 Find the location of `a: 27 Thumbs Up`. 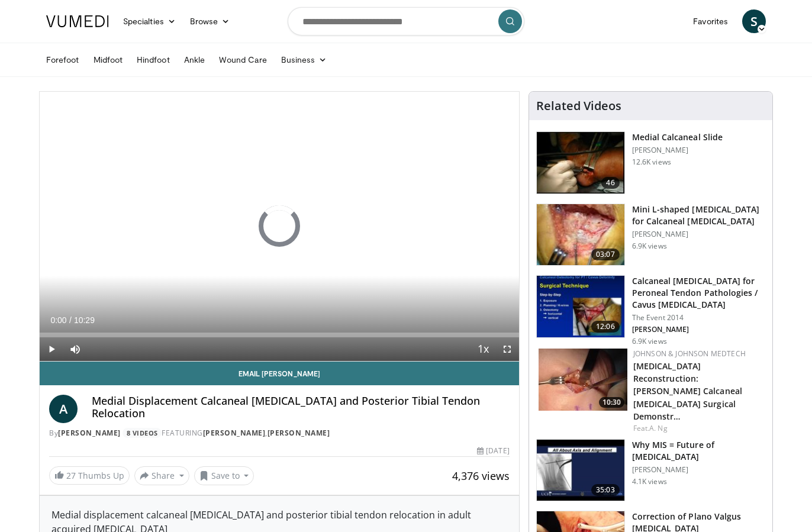

a: 27 Thumbs Up is located at coordinates (90, 475).